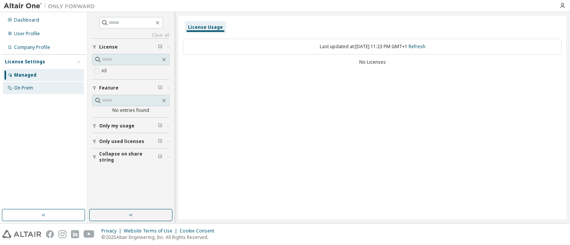  I want to click on button: Collapse on share string, so click(131, 157).